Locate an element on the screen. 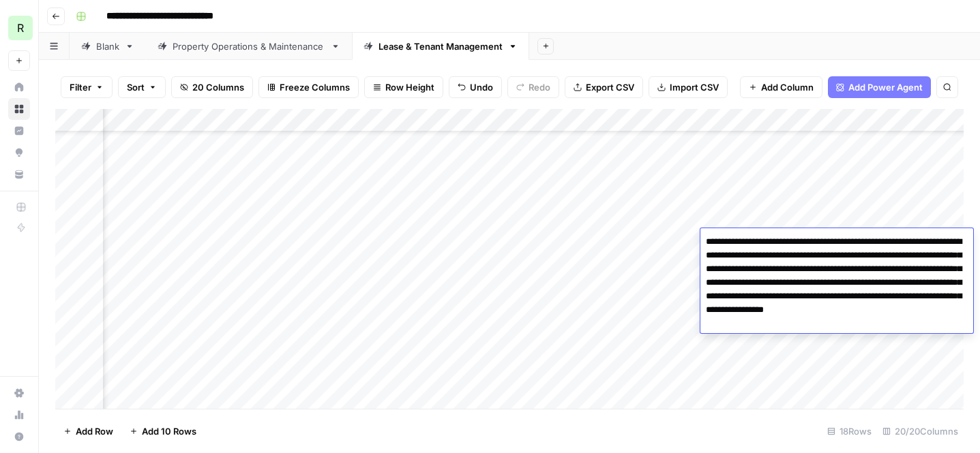  div: 18 Rows is located at coordinates (849, 431).